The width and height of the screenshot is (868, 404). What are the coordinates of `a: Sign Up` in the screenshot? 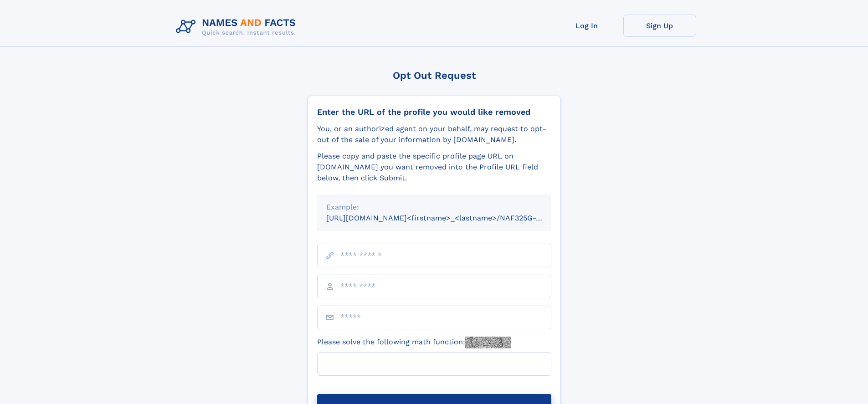 It's located at (660, 25).